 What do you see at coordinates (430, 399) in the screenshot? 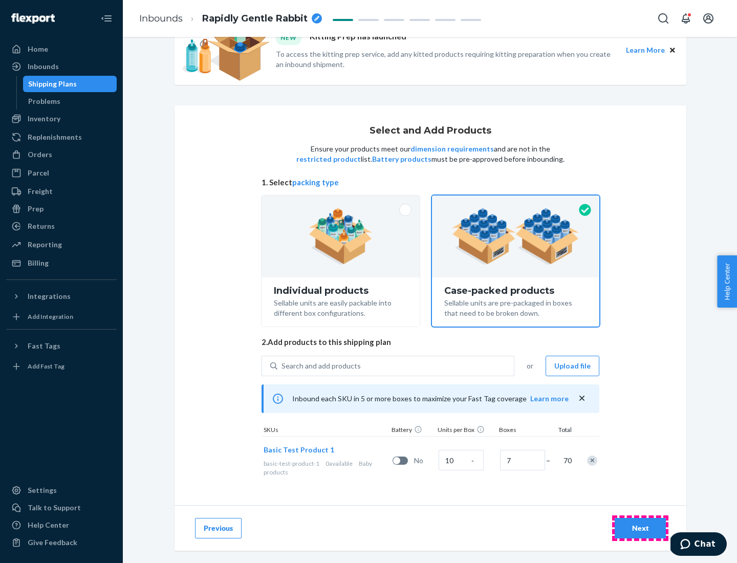
I see `div: Inbound each SKU in 5 or more boxes to maximize your Fast Tag coverage` at bounding box center [430, 399].